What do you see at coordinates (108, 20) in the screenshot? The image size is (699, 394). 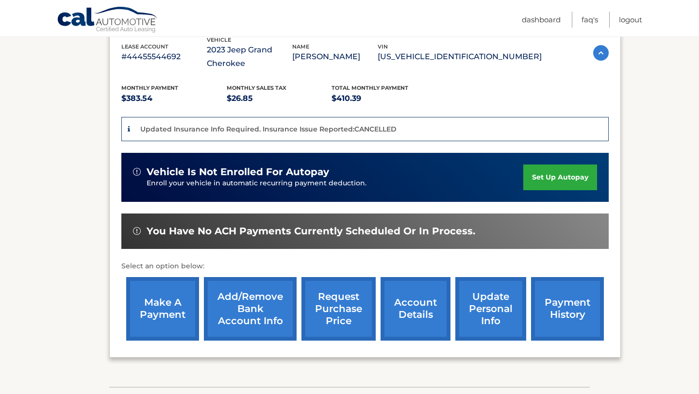 I see `a: Cal Automotive` at bounding box center [108, 20].